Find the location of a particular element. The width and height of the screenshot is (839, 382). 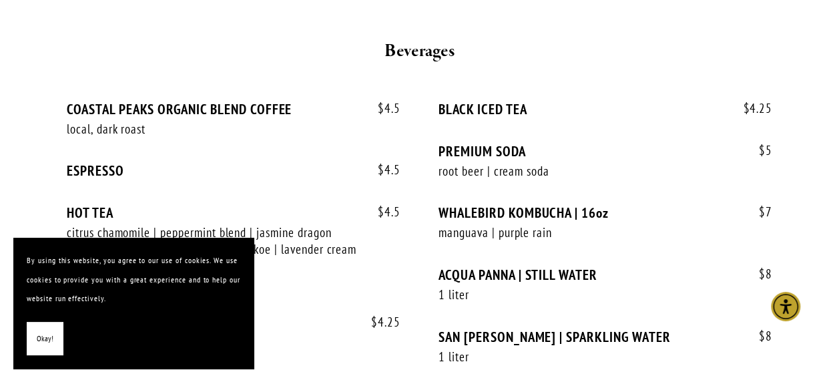

div: ACQUA PANNA | STILL WATER is located at coordinates (605, 274).